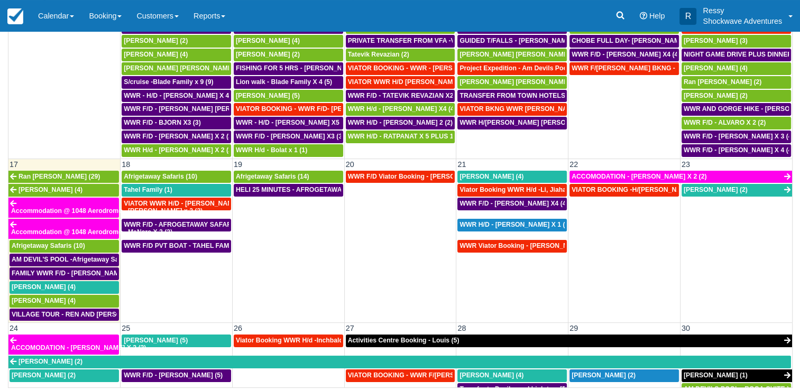 The image size is (800, 390). What do you see at coordinates (742, 21) in the screenshot?
I see `p: Shockwave Adventures` at bounding box center [742, 21].